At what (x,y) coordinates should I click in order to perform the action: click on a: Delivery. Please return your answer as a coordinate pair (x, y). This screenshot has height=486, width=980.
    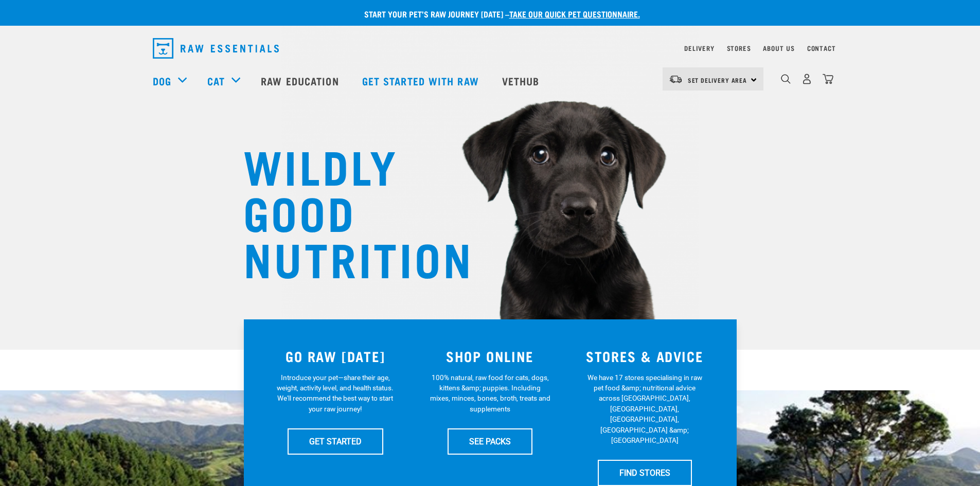
    Looking at the image, I should click on (699, 48).